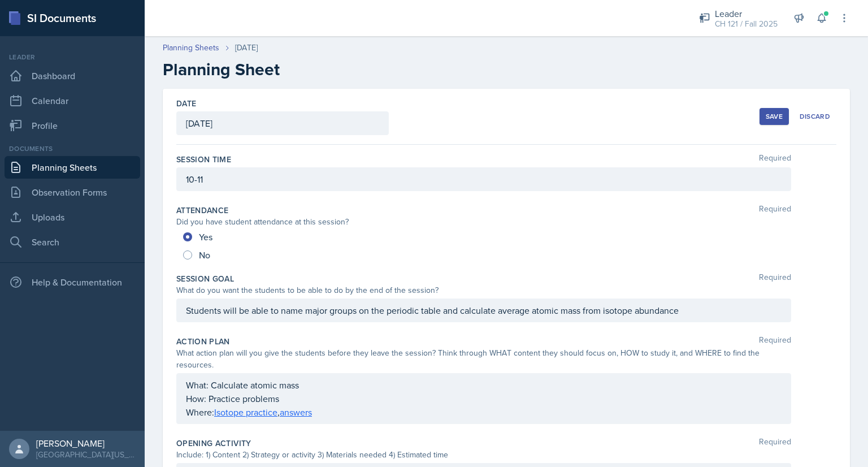 The width and height of the screenshot is (868, 467). I want to click on span: No, so click(205, 254).